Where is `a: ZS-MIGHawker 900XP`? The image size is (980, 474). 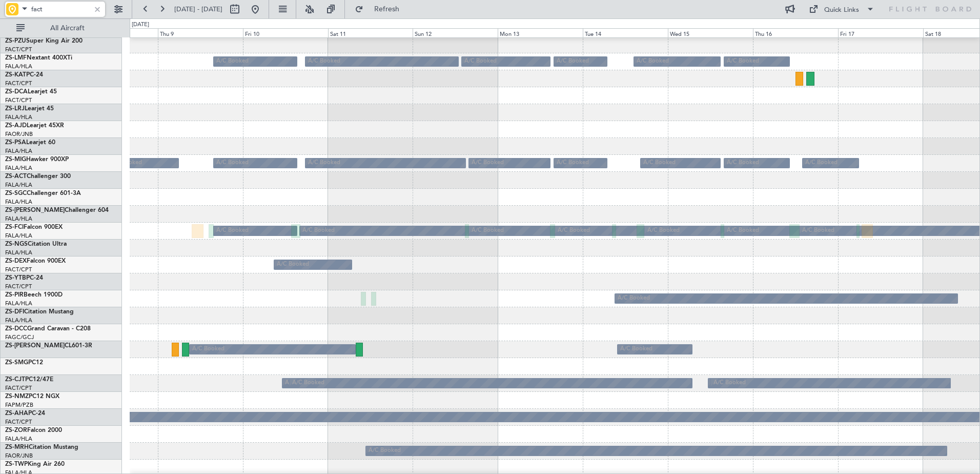
a: ZS-MIGHawker 900XP is located at coordinates (37, 160).